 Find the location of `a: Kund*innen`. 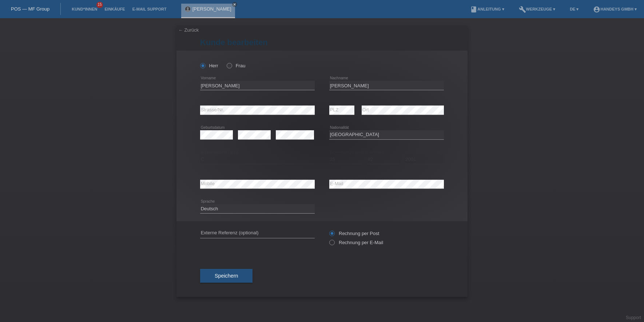

a: Kund*innen is located at coordinates (85, 9).